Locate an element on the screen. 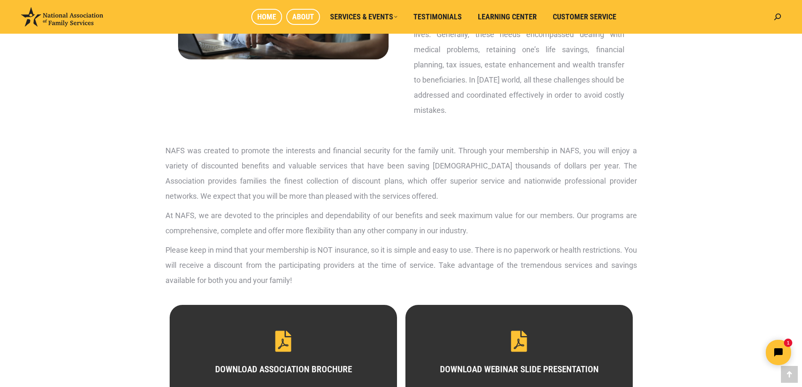 The image size is (802, 387). span: Learning Center is located at coordinates (507, 17).